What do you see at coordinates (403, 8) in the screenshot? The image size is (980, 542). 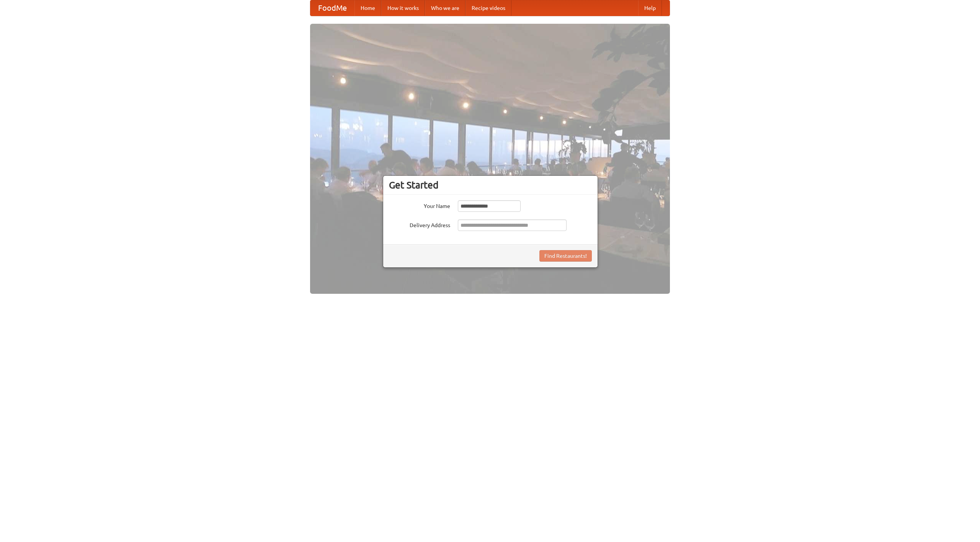 I see `a: How it works` at bounding box center [403, 8].